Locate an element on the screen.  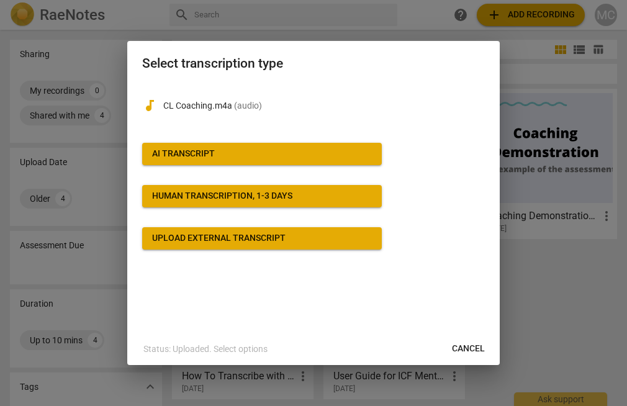
span: Cancel is located at coordinates (468, 349).